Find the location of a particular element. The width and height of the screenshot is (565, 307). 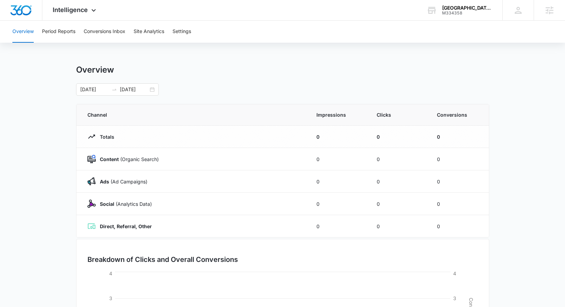

span: Clicks is located at coordinates (398, 115).